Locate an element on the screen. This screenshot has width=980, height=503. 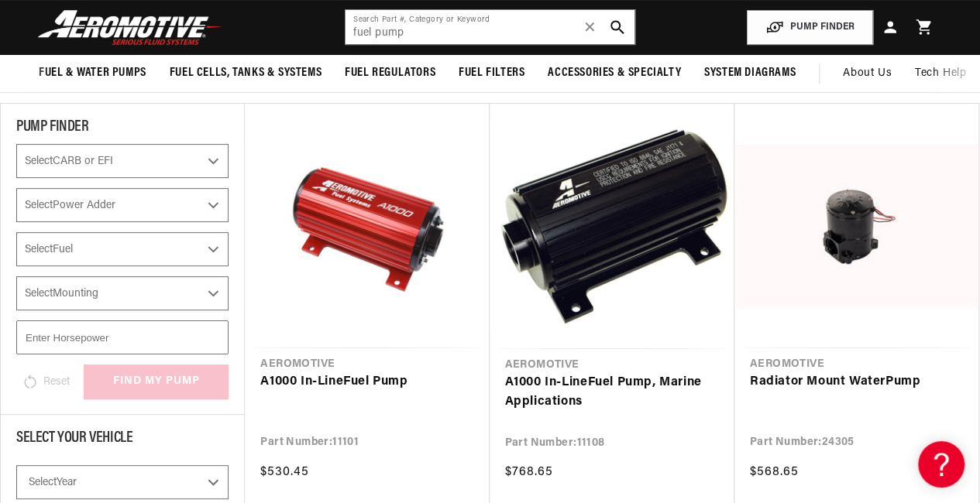
a: About Us is located at coordinates (867, 73).